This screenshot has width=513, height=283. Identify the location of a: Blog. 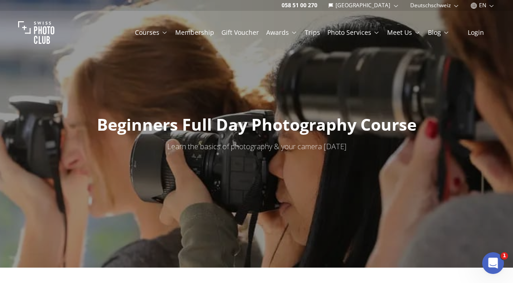
(439, 33).